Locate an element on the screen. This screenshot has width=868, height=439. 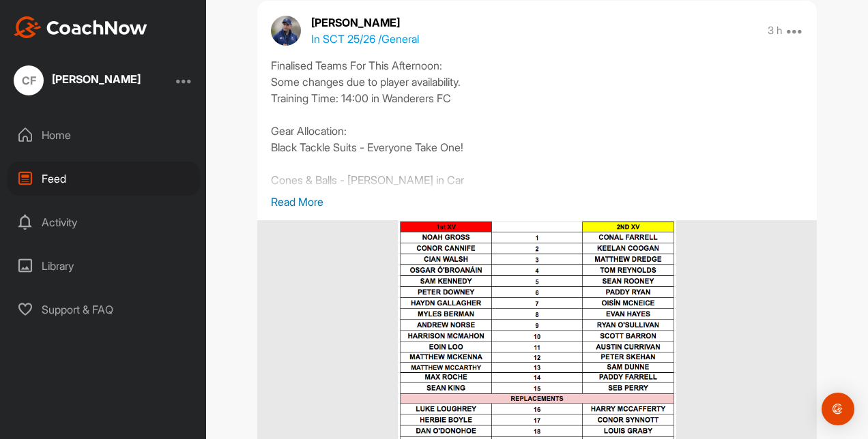
div: CF is located at coordinates (29, 80).